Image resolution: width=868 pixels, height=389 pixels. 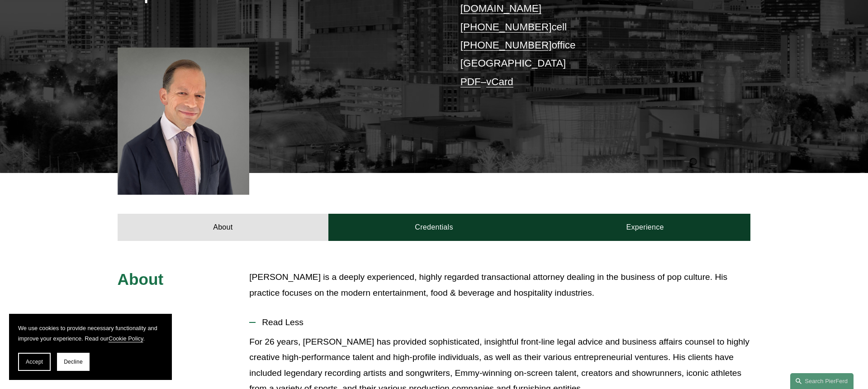 What do you see at coordinates (90, 347) in the screenshot?
I see `section: Cookie banner` at bounding box center [90, 347].